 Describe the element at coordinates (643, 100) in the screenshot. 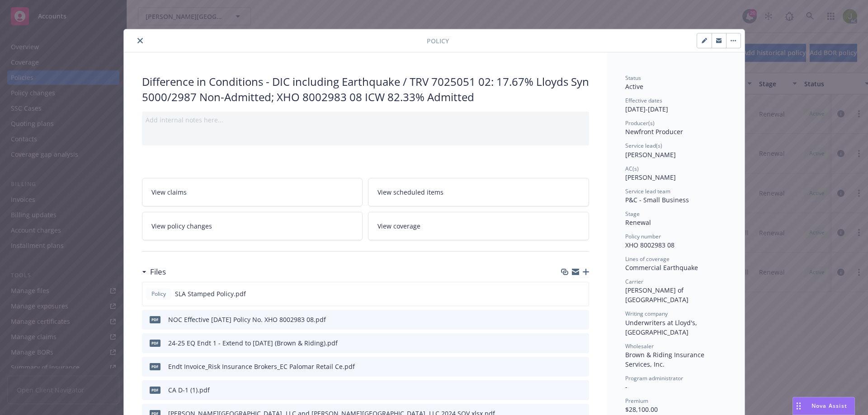

I see `span: Effective dates` at that location.